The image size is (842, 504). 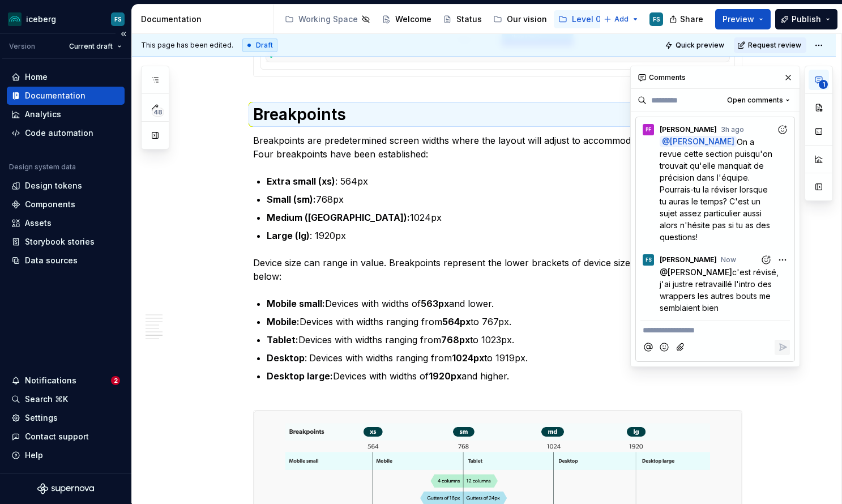 What do you see at coordinates (445, 376) in the screenshot?
I see `strong: 1920px` at bounding box center [445, 376].